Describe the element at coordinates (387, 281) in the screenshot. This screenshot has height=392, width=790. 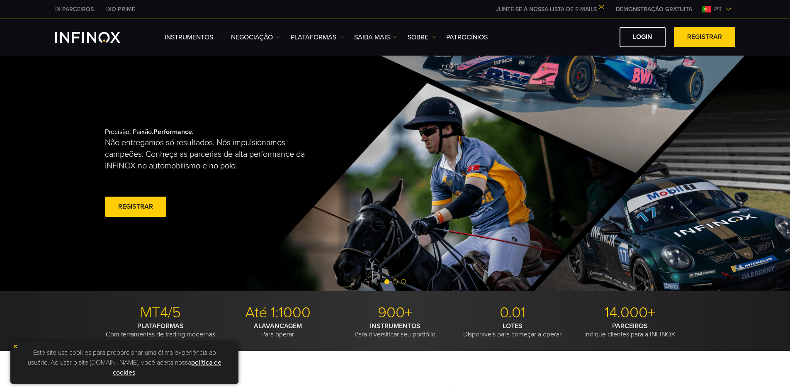
I see `span: Go to slide 1` at that location.